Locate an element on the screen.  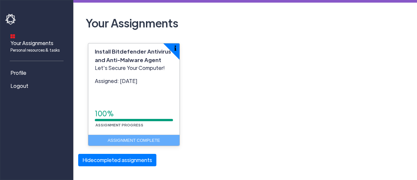
span: Personal resources & tasks is located at coordinates (35, 50).